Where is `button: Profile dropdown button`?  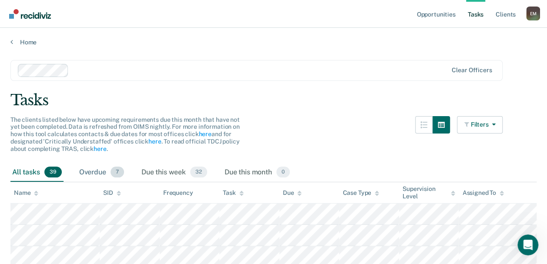 button: Profile dropdown button is located at coordinates (534, 14).